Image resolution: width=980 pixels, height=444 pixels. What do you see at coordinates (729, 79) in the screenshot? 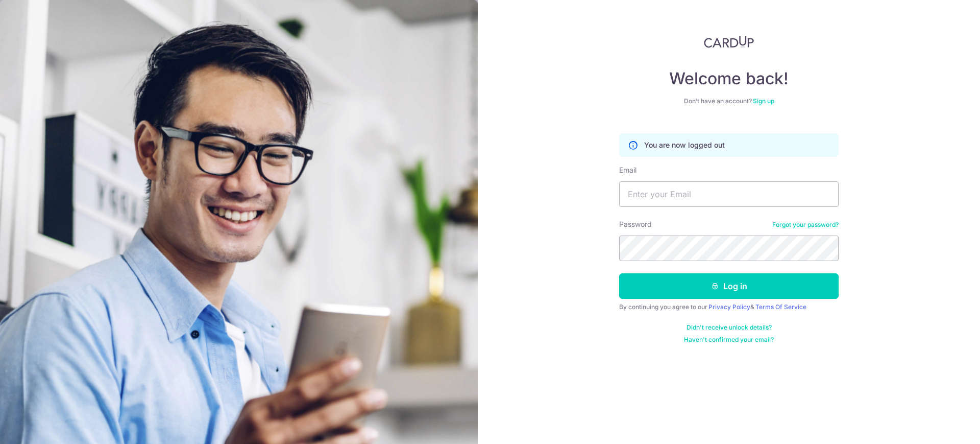
I see `h4: Welcome back!` at bounding box center [729, 79].